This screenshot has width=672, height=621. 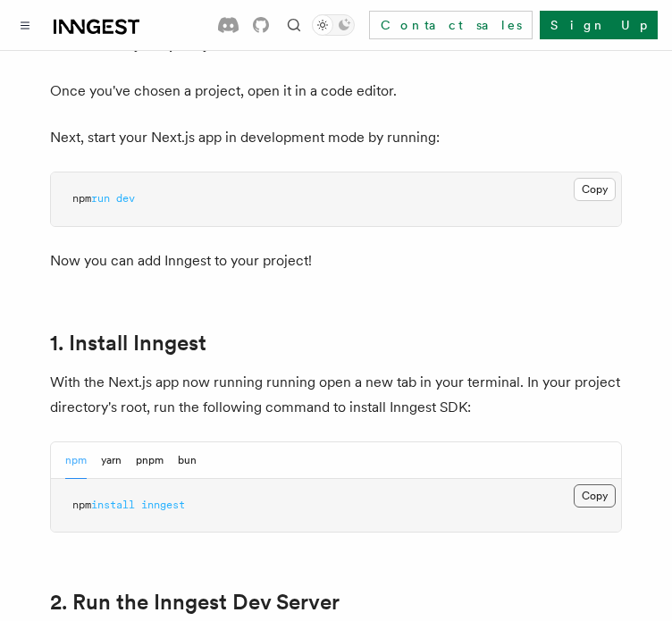 I want to click on button: Toggle dark mode, so click(x=333, y=25).